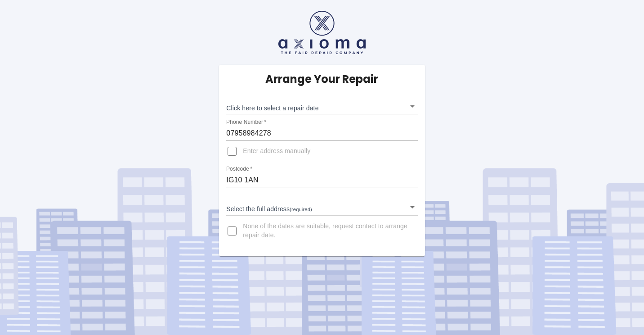 The image size is (644, 335). I want to click on span: Enter address manually, so click(276, 151).